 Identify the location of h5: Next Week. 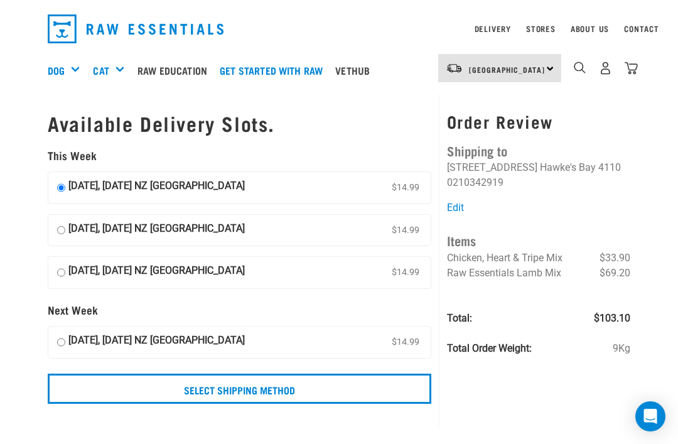
(239, 310).